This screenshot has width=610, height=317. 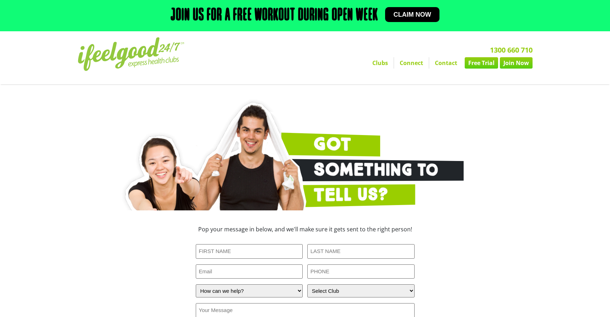 I want to click on input: PHONE, so click(x=361, y=272).